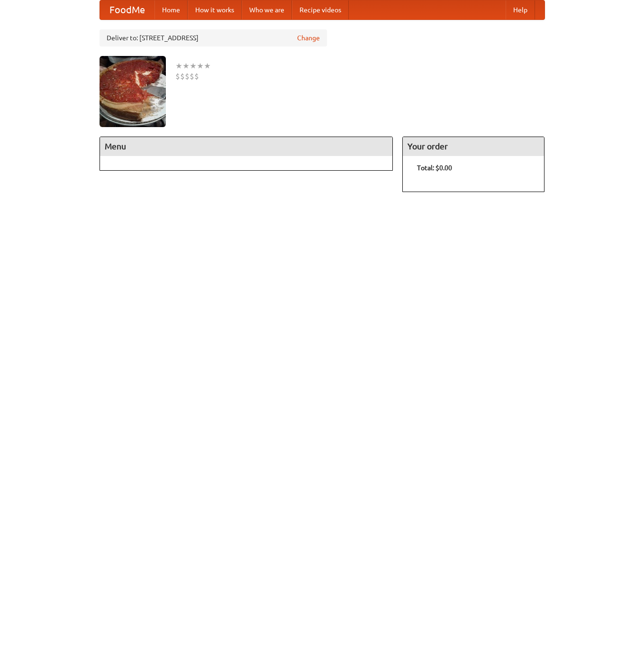  What do you see at coordinates (434, 168) in the screenshot?
I see `b: Total: $0.00` at bounding box center [434, 168].